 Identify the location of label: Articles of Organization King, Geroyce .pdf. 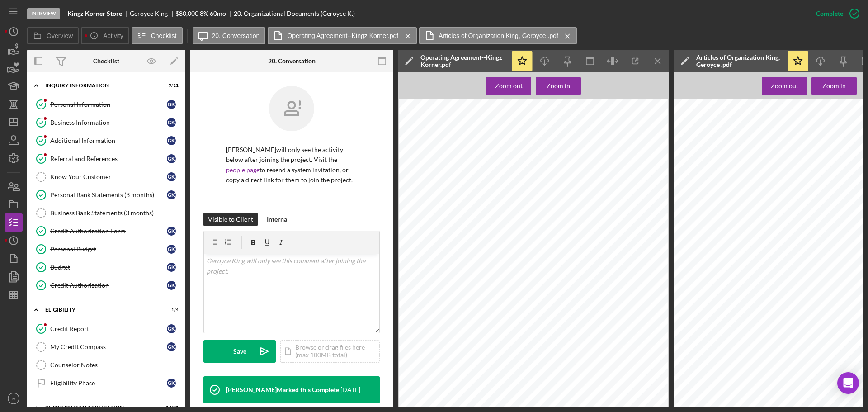
(498, 35).